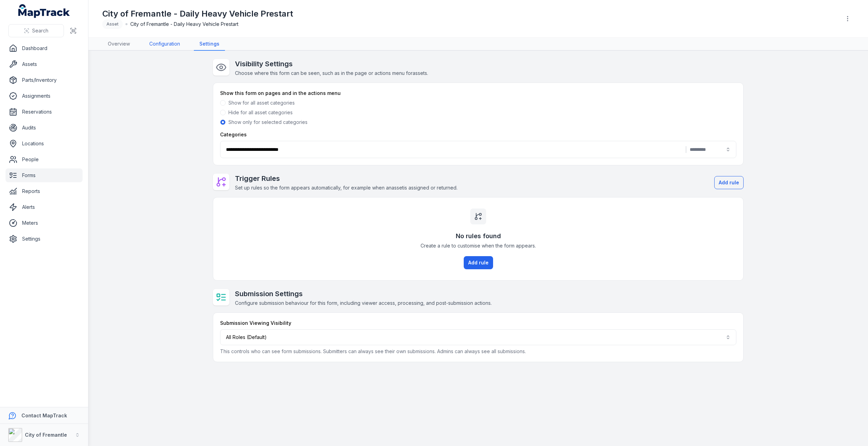 The height and width of the screenshot is (446, 868). Describe the element at coordinates (164, 44) in the screenshot. I see `a: Configuration` at that location.